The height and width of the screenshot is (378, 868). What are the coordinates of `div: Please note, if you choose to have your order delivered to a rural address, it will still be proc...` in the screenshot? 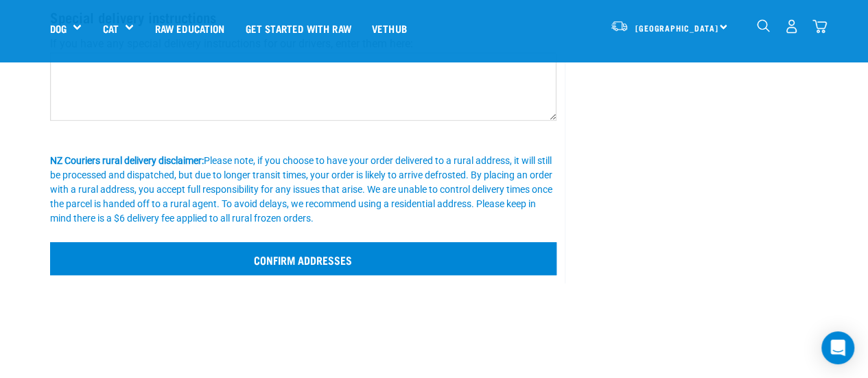 It's located at (304, 189).